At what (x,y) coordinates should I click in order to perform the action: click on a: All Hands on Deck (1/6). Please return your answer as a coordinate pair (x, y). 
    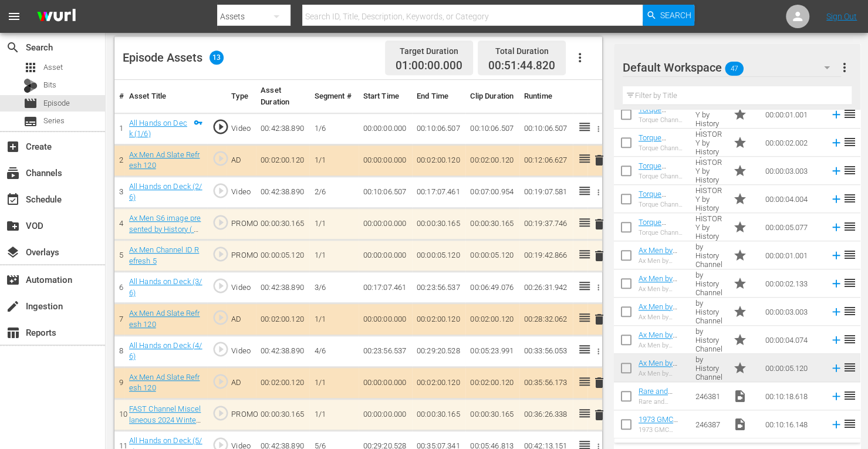
    Looking at the image, I should click on (158, 129).